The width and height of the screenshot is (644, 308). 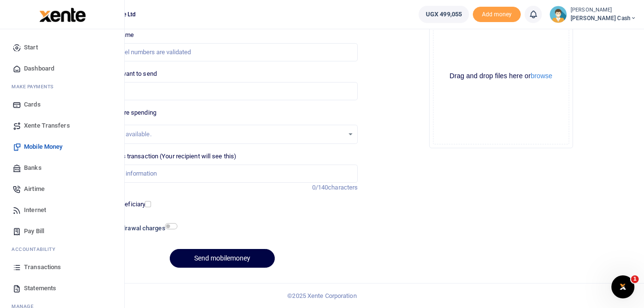 What do you see at coordinates (222, 91) in the screenshot?
I see `input: UGX` at bounding box center [222, 91].